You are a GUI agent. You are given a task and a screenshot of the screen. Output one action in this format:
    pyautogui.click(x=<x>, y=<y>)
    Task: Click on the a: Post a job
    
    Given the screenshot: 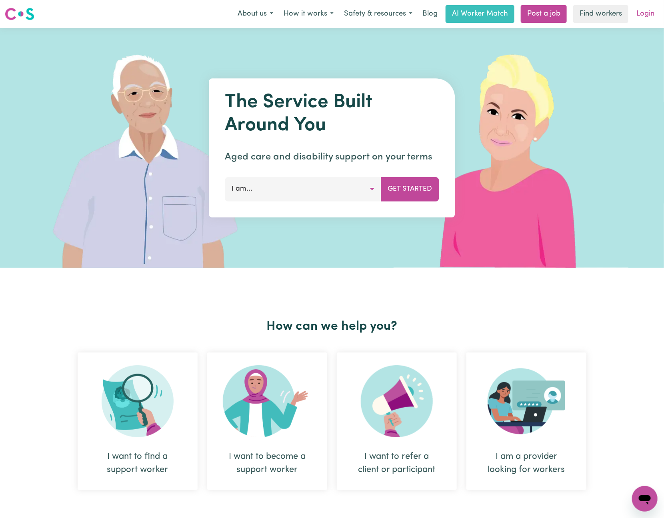 What is the action you would take?
    pyautogui.click(x=544, y=14)
    